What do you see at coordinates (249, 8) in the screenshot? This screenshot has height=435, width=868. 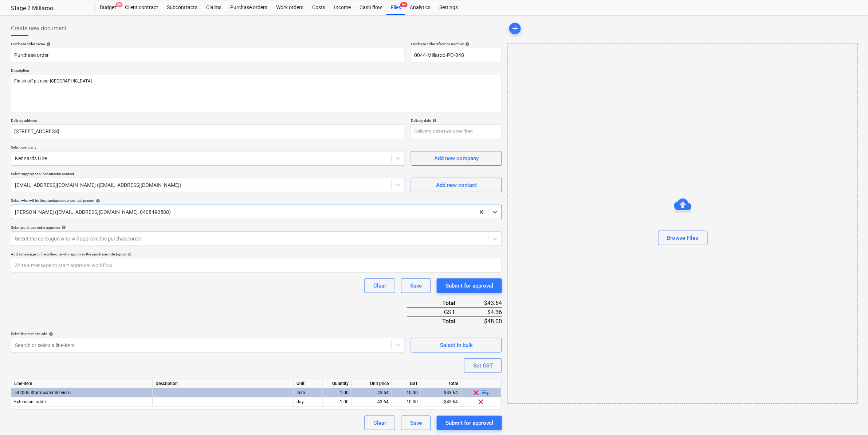 I see `a: Purchase orders` at bounding box center [249, 8].